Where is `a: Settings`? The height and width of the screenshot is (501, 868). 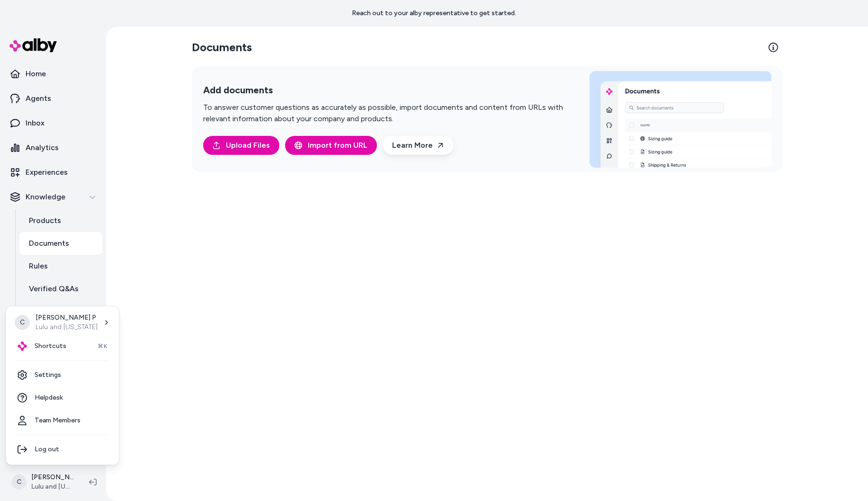
a: Settings is located at coordinates (62, 375).